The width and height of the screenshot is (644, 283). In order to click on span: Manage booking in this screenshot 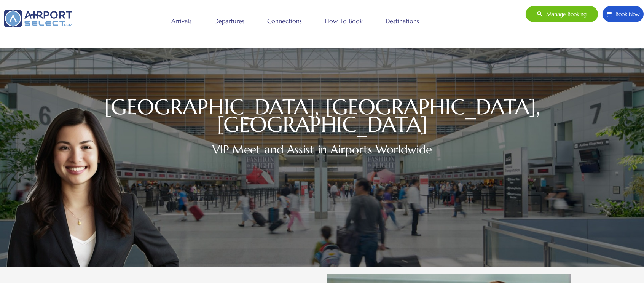, I will do `click(564, 14)`.